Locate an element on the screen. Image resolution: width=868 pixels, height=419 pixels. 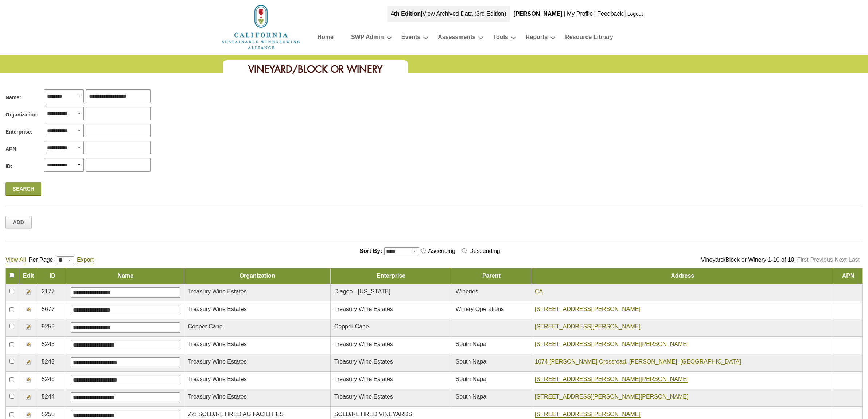
span: 5244 is located at coordinates (48, 396).